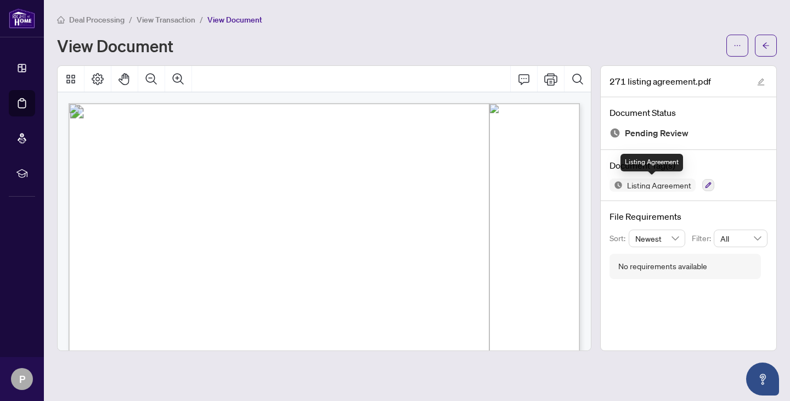 This screenshot has height=401, width=790. I want to click on span: edit, so click(761, 82).